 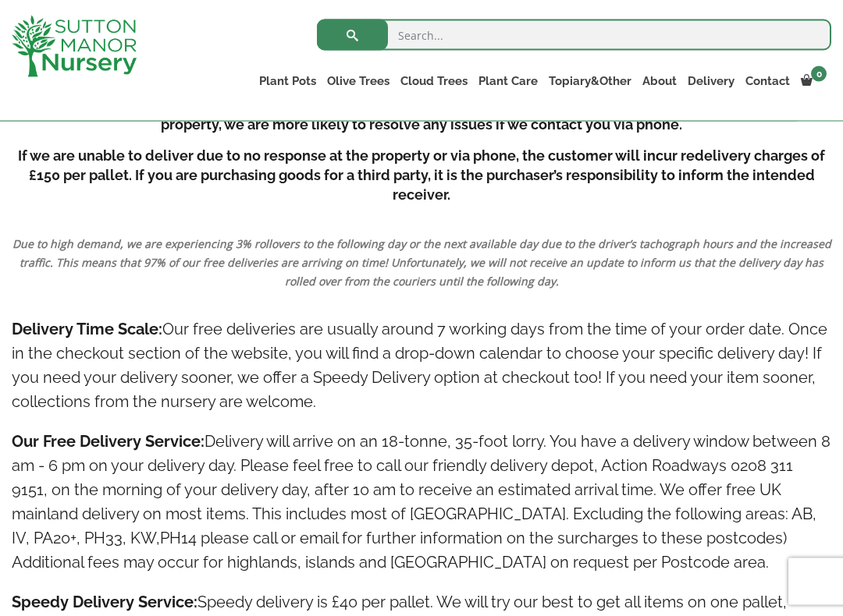 What do you see at coordinates (422, 502) in the screenshot?
I see `h4: Delivery will arrive on an 18-tonne, 35-foot lorry. You have a delivery window between 8 am - 6 p...` at bounding box center [422, 502].